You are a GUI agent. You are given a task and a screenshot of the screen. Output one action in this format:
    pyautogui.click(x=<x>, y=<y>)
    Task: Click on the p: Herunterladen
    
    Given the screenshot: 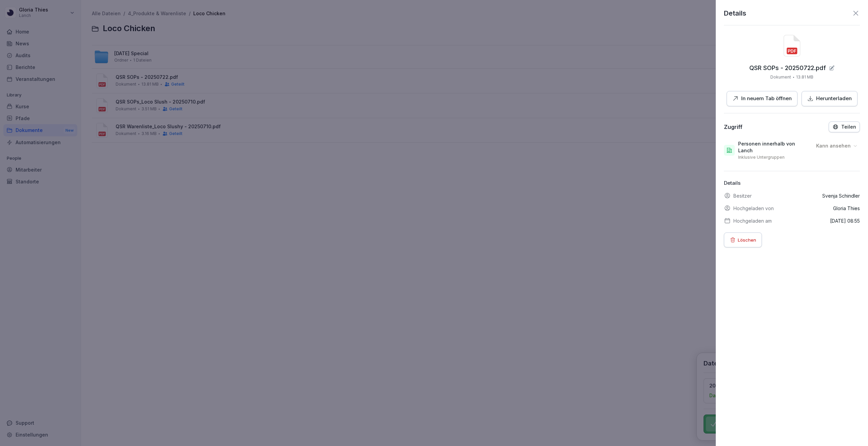 What is the action you would take?
    pyautogui.click(x=834, y=99)
    